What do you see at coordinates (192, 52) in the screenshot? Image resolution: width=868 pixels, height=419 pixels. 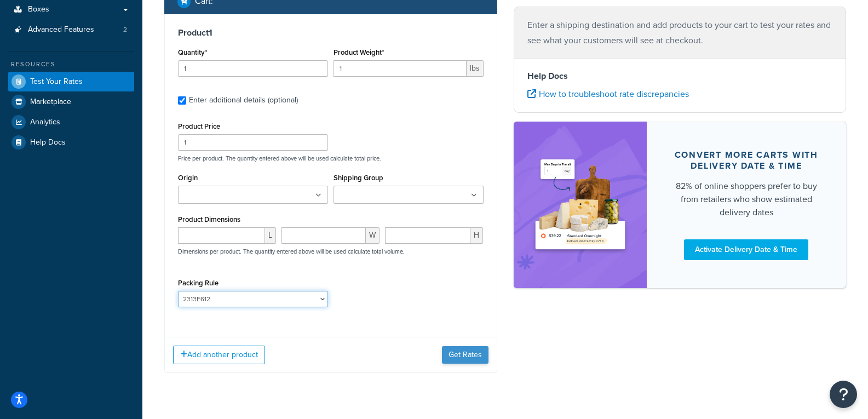 I see `label: Quantity*` at bounding box center [192, 52].